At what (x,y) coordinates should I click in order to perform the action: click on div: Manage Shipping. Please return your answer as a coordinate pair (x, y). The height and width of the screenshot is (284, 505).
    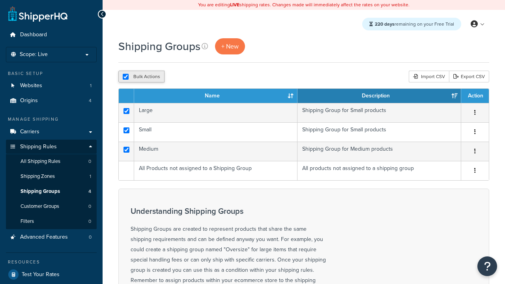
    Looking at the image, I should click on (51, 119).